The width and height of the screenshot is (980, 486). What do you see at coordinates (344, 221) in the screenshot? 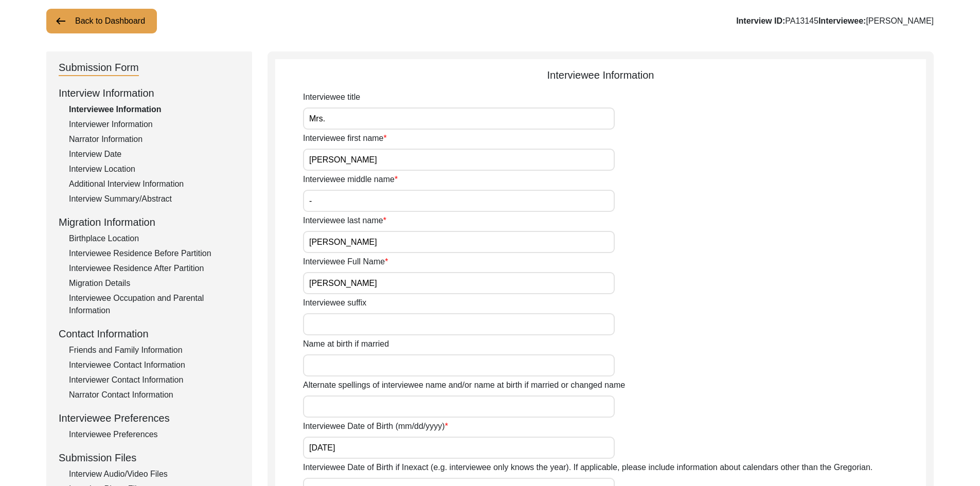
I see `label: Interviewee last name` at bounding box center [344, 221].